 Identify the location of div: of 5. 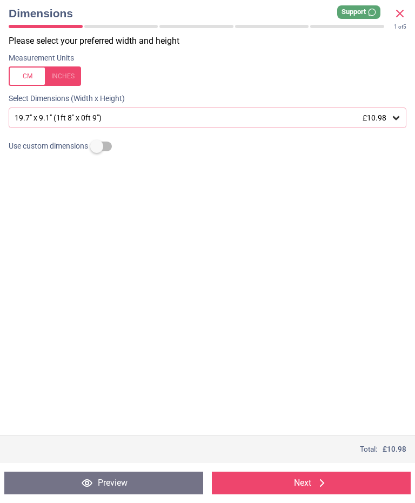
(399, 27).